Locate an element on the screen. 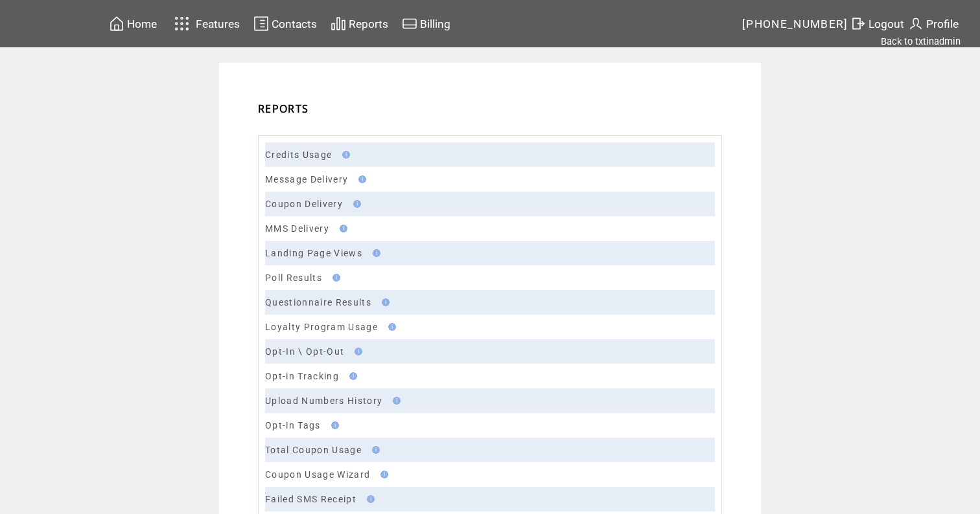 This screenshot has height=514, width=980. img: creidtcard.svg is located at coordinates (410, 23).